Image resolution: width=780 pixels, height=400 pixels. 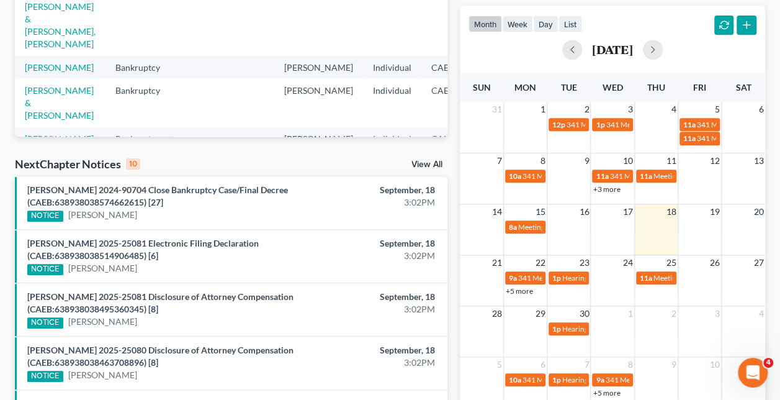 I want to click on span: 10a, so click(x=515, y=379).